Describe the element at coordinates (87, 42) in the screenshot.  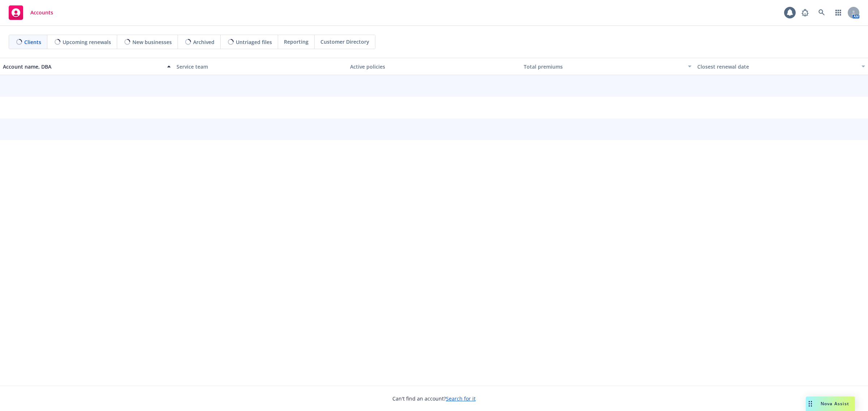
I see `span: Upcoming renewals` at that location.